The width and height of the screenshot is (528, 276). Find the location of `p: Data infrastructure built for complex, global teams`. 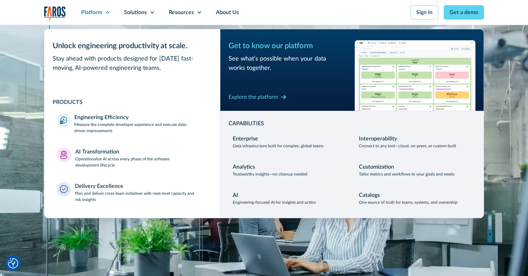

p: Data infrastructure built for complex, global teams is located at coordinates (278, 146).